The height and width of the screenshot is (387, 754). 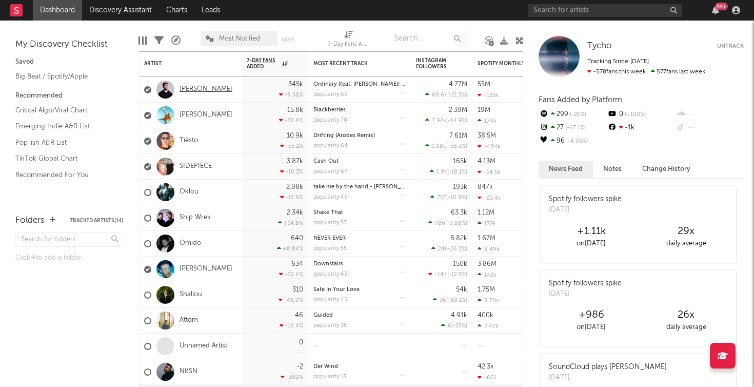 I want to click on div: -661, so click(x=487, y=377).